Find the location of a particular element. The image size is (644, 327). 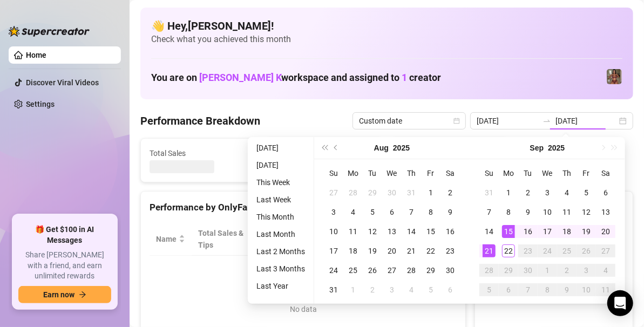

a: Discover Viral Videos is located at coordinates (62, 82).